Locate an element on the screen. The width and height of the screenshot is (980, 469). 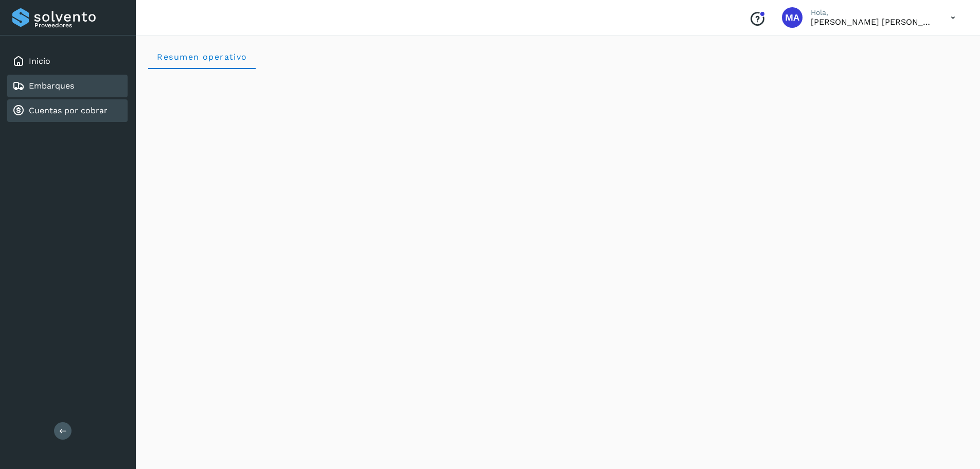
a: Embarques is located at coordinates (52, 86).